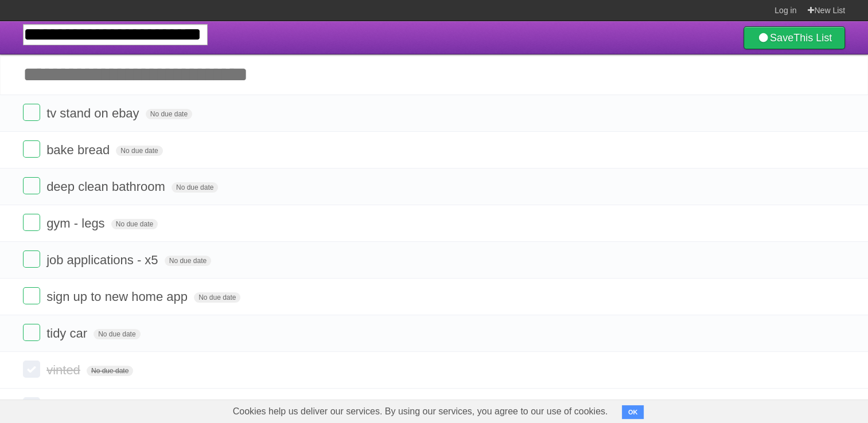 The width and height of the screenshot is (868, 423). Describe the element at coordinates (107, 186) in the screenshot. I see `span: deep clean bathroom` at that location.